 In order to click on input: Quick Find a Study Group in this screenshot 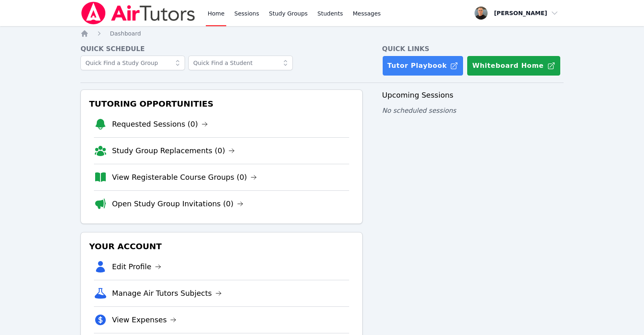, I will do `click(132, 63)`.